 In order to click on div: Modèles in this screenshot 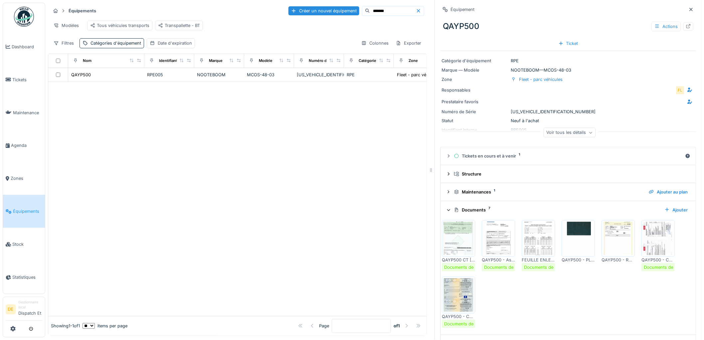, I will do `click(66, 25)`.